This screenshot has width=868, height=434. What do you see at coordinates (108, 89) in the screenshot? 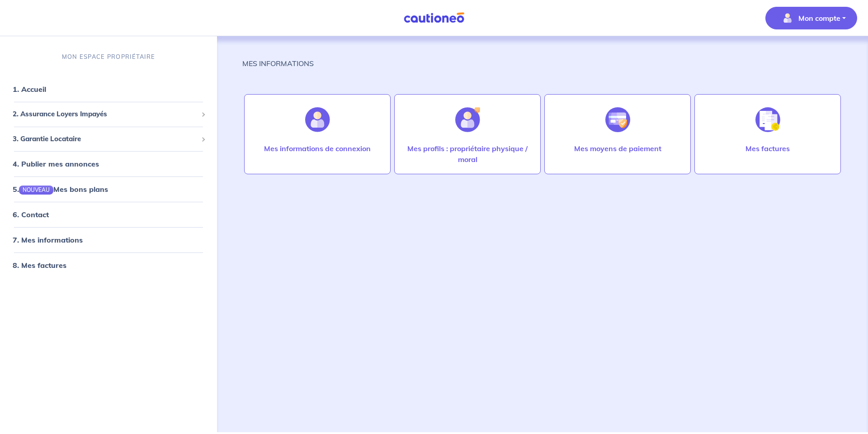
I see `div: 1. Accueil` at bounding box center [108, 89].